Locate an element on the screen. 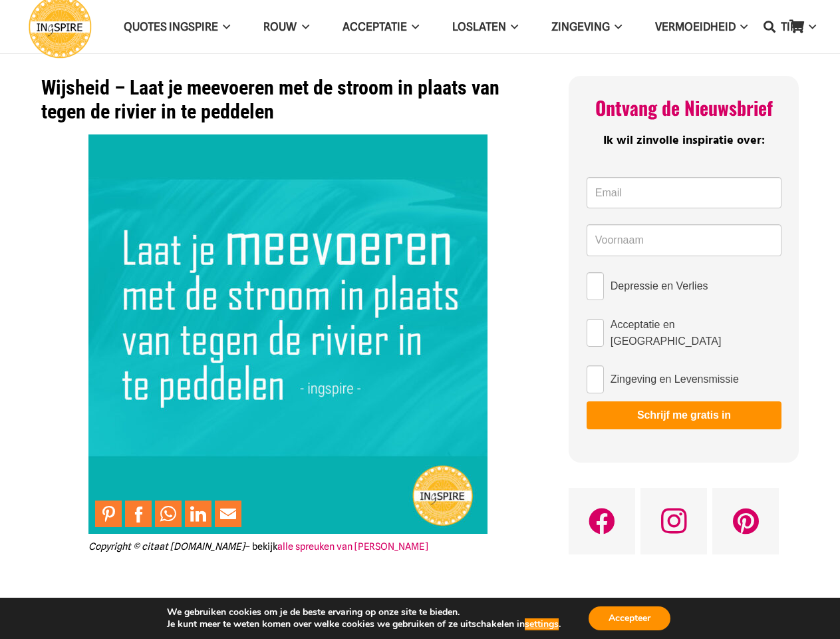 This screenshot has height=639, width=840. span: VERMOEIDHEID is located at coordinates (695, 26).